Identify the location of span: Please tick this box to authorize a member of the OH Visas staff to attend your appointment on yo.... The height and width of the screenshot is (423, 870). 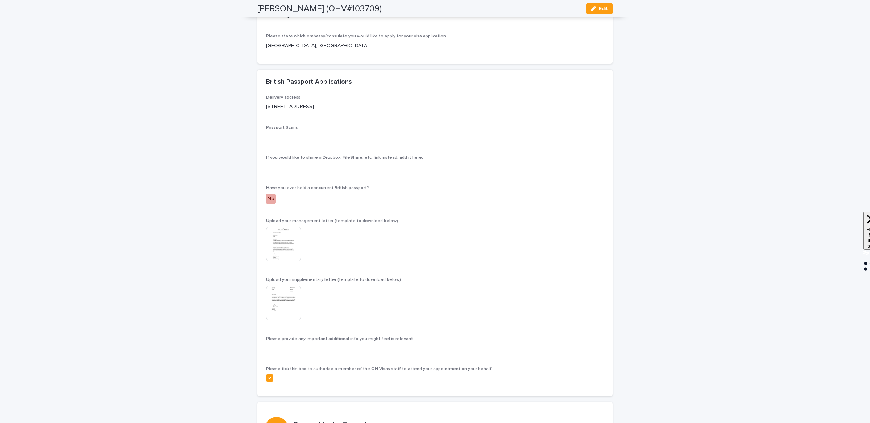
(379, 369).